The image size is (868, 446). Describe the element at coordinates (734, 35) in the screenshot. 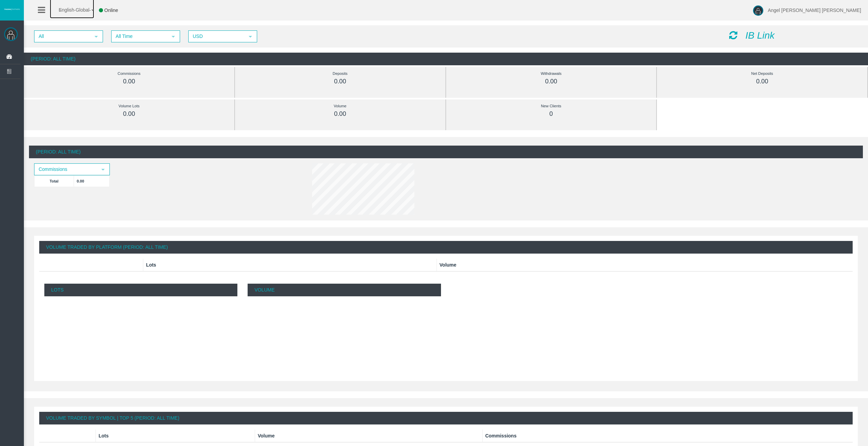

I see `i: Reload Dashboard` at that location.